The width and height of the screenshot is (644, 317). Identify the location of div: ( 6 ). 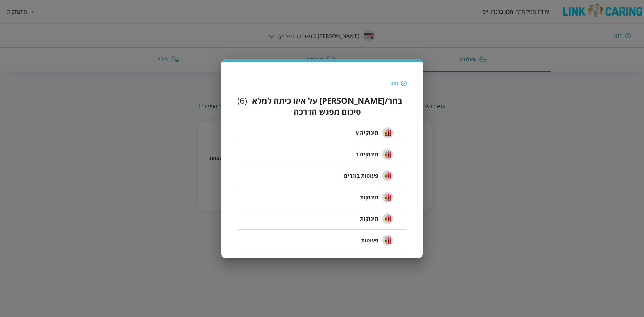
(242, 106).